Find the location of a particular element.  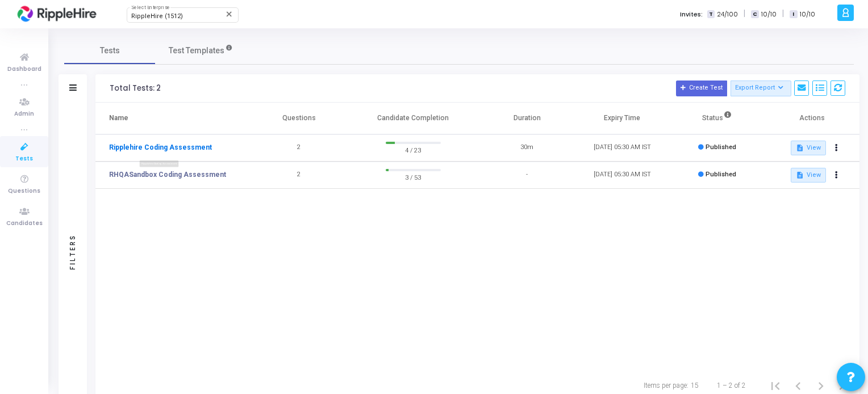

span: Candidates is located at coordinates (25, 223).